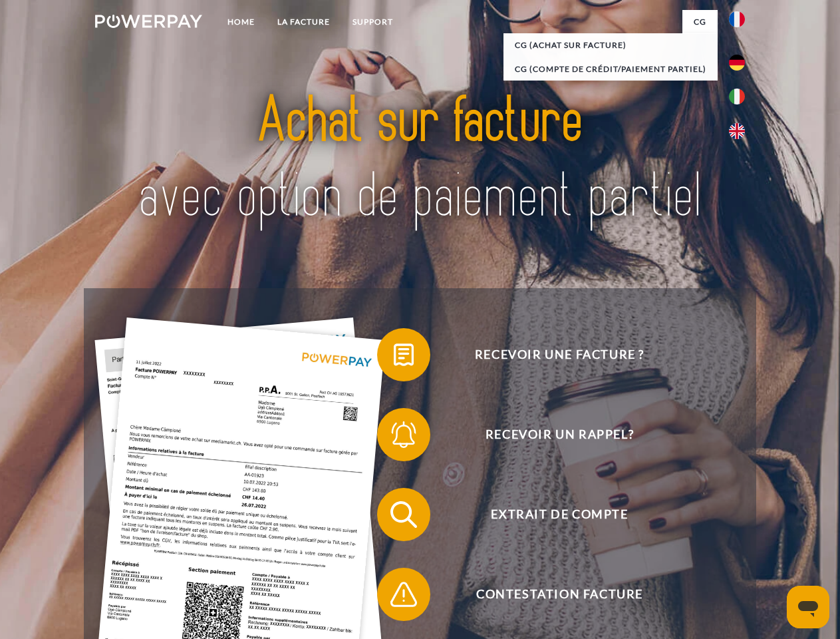 This screenshot has width=840, height=639. What do you see at coordinates (611, 45) in the screenshot?
I see `a: CG (achat sur facture)` at bounding box center [611, 45].